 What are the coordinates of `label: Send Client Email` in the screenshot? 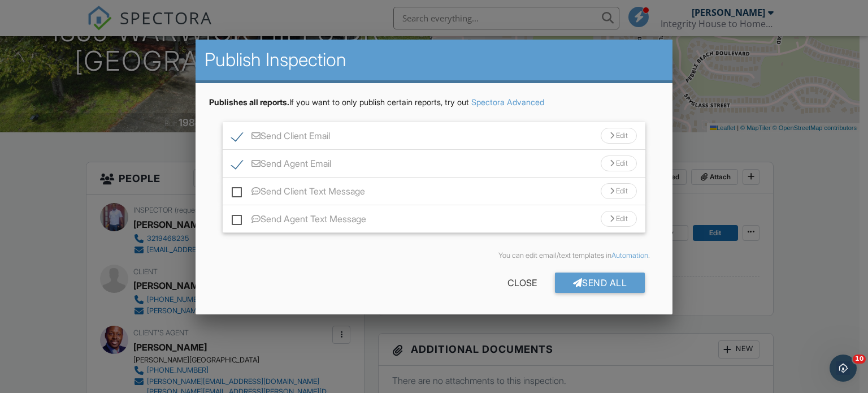 It's located at (281, 137).